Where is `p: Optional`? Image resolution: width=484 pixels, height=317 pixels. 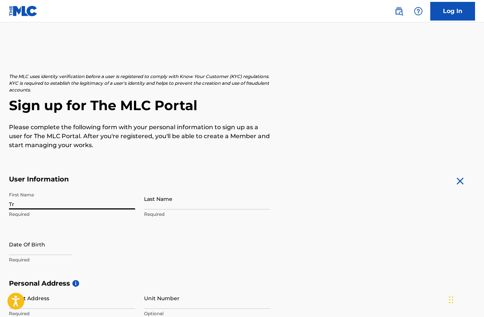
p: Optional is located at coordinates (207, 314).